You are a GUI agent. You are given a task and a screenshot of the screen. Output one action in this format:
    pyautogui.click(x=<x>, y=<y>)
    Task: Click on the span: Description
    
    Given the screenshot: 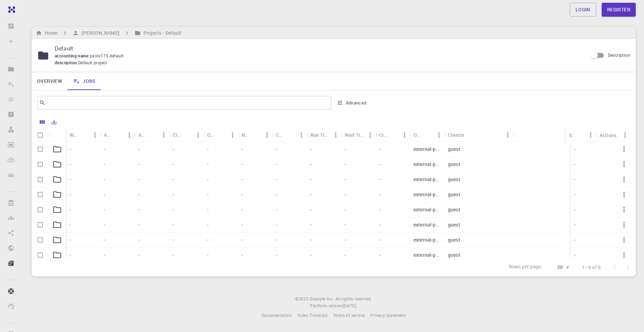 What is the action you would take?
    pyautogui.click(x=619, y=55)
    